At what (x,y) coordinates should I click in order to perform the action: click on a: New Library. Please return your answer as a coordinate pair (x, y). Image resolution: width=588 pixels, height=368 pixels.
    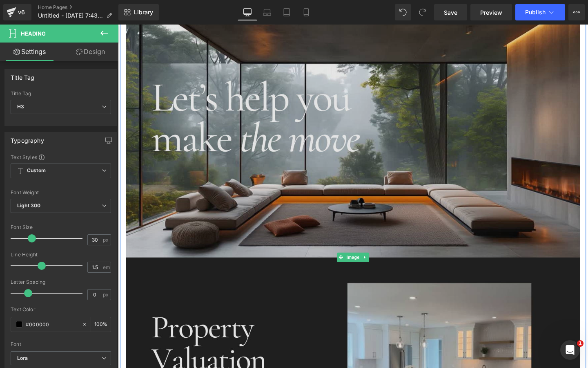
    Looking at the image, I should click on (138, 12).